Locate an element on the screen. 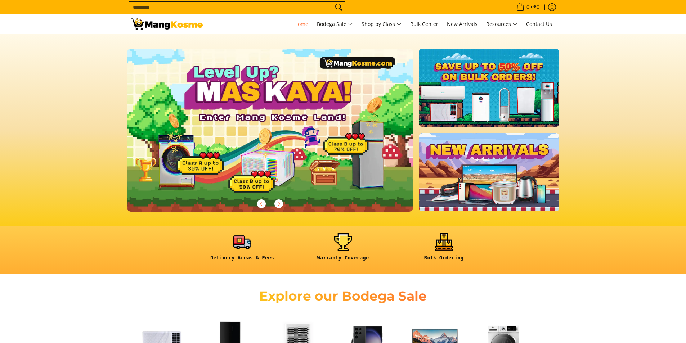 This screenshot has width=686, height=343. a: Shop by Class is located at coordinates (382, 24).